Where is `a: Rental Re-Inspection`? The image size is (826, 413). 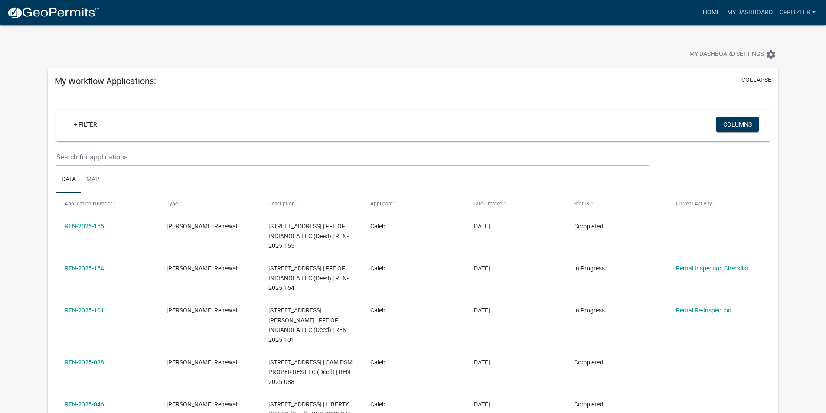
a: Rental Re-Inspection is located at coordinates (703, 310).